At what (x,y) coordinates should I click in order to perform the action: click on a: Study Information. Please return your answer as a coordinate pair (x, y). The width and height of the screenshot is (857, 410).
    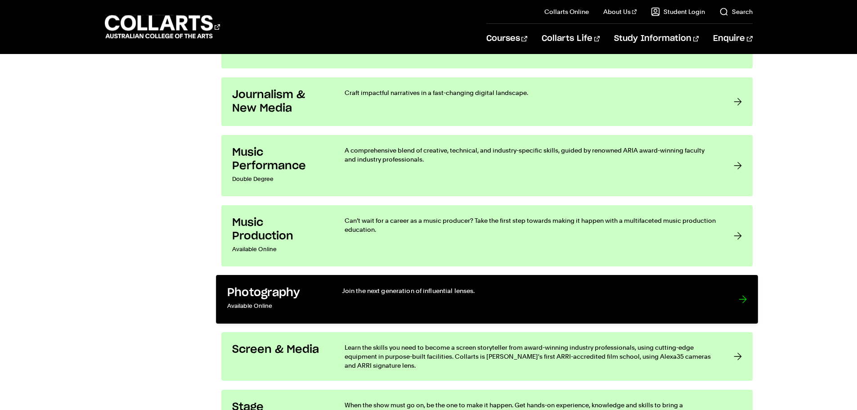
    Looking at the image, I should click on (656, 39).